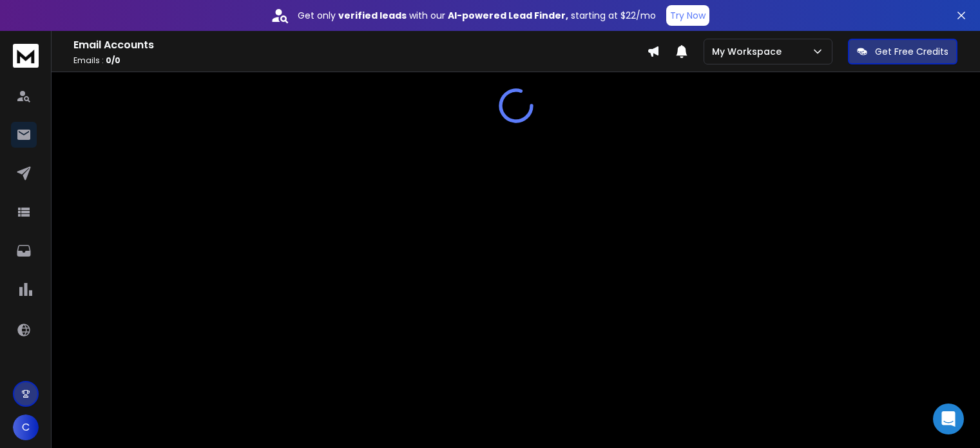 The image size is (980, 448). I want to click on p: Get Free Credits, so click(912, 51).